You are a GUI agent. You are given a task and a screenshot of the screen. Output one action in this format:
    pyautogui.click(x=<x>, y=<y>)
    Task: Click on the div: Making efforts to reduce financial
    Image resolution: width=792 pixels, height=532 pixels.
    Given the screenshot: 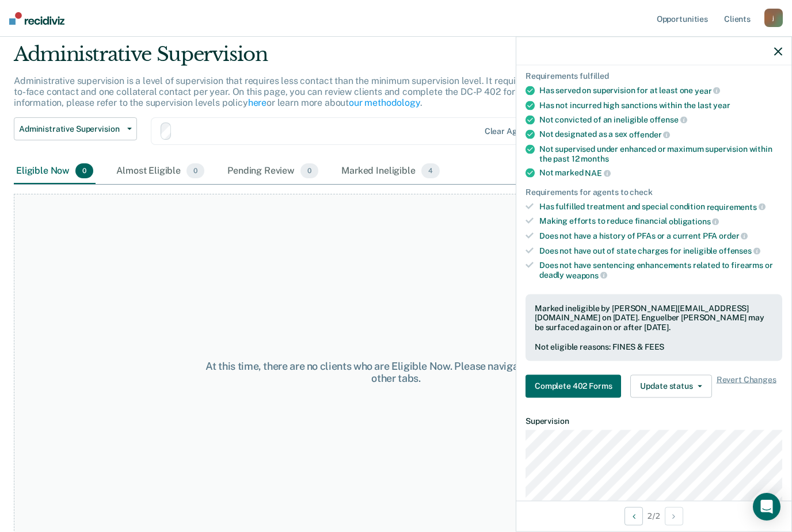 What is the action you would take?
    pyautogui.click(x=661, y=221)
    